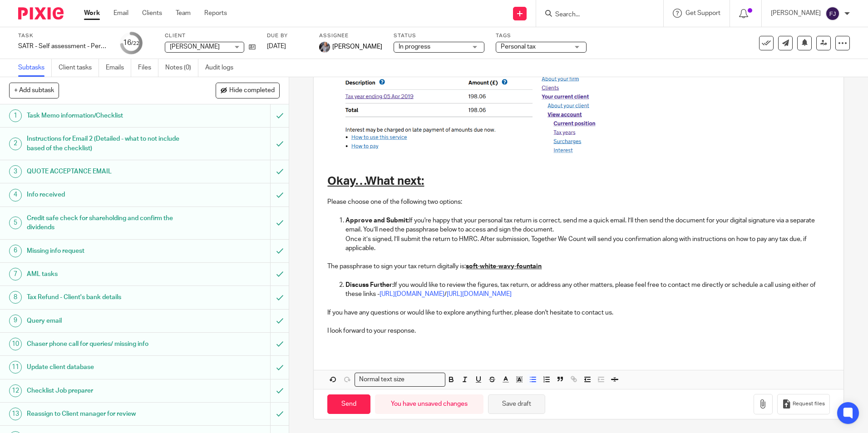 The image size is (868, 433). I want to click on p: Please choose one of the following two options:, so click(578, 202).